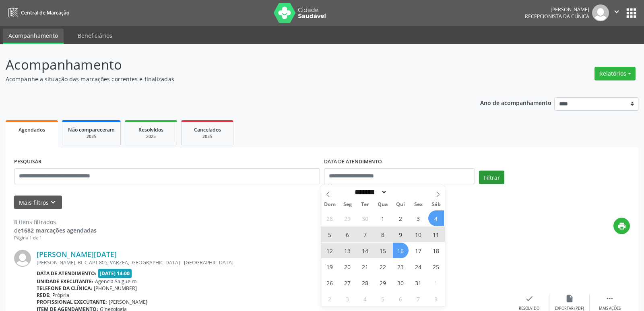 The image size is (644, 311). What do you see at coordinates (353, 162) in the screenshot?
I see `label: DATA DE ATENDIMENTO` at bounding box center [353, 162].